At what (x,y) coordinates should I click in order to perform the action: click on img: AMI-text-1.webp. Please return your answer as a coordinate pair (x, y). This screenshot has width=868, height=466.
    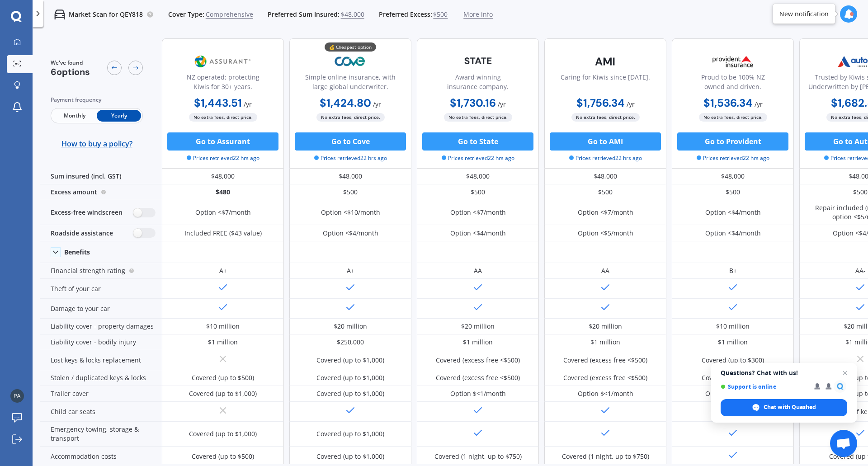
    Looking at the image, I should click on (606, 61).